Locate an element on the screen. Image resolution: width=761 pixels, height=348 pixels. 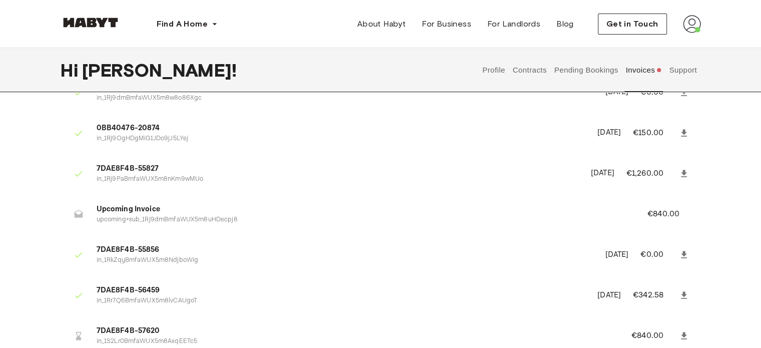
button: Pending Bookings is located at coordinates (586, 70).